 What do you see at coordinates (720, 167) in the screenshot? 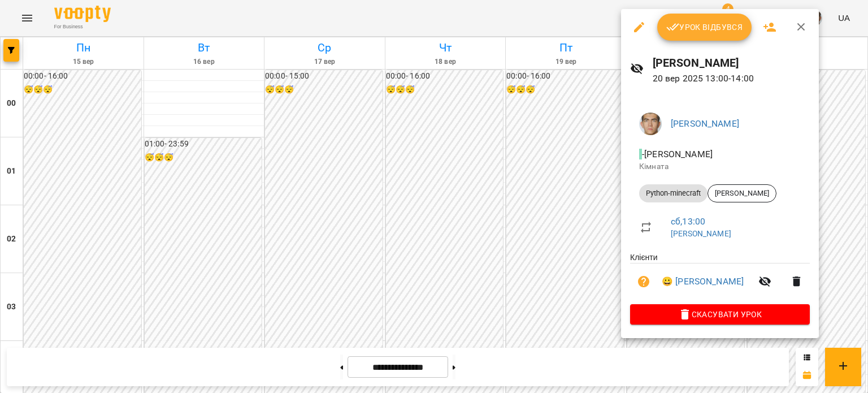
I see `p: Кімната` at bounding box center [720, 167].